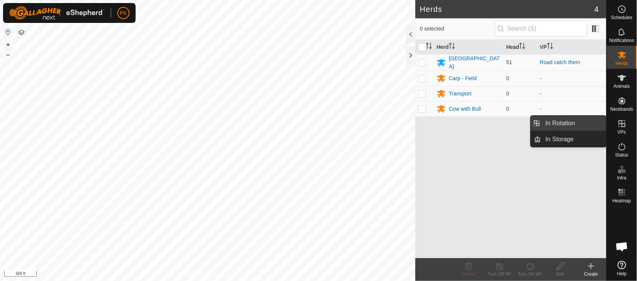 This screenshot has height=281, width=637. Describe the element at coordinates (574, 140) in the screenshot. I see `a: In Storage` at that location.